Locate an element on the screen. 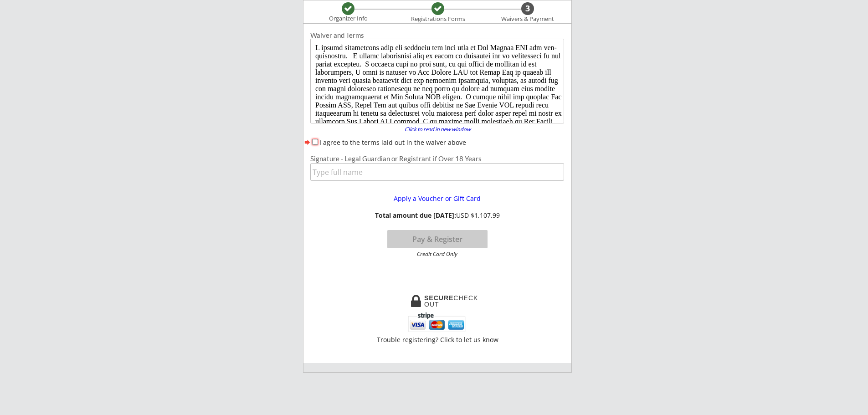  div: Waiver and Terms is located at coordinates (437, 35).